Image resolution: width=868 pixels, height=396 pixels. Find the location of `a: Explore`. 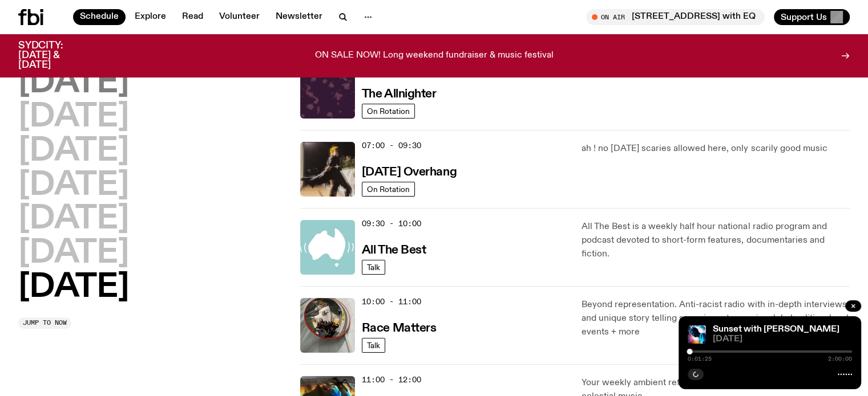

a: Explore is located at coordinates (150, 17).